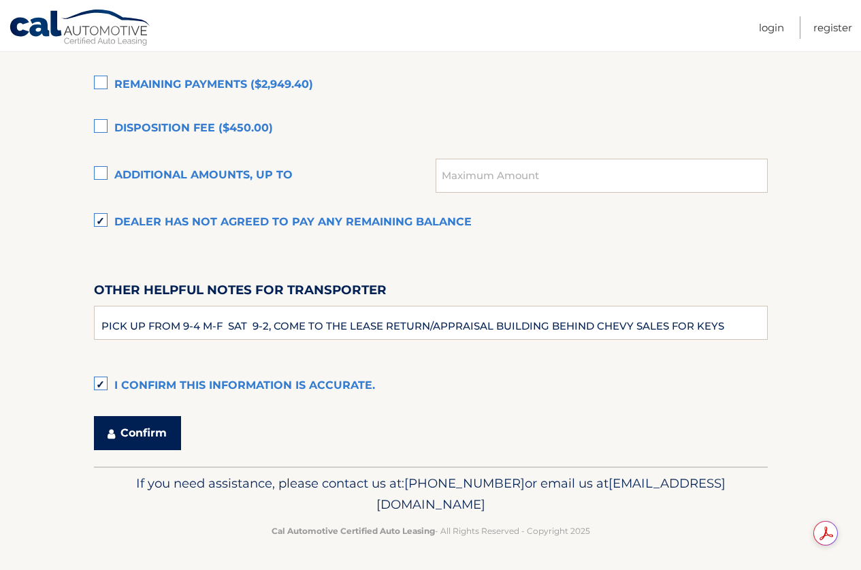  I want to click on button: Confirm, so click(137, 433).